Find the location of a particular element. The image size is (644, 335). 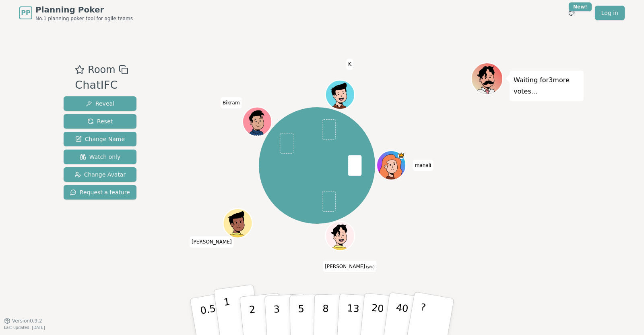

span: Request a feature is located at coordinates (100, 193).